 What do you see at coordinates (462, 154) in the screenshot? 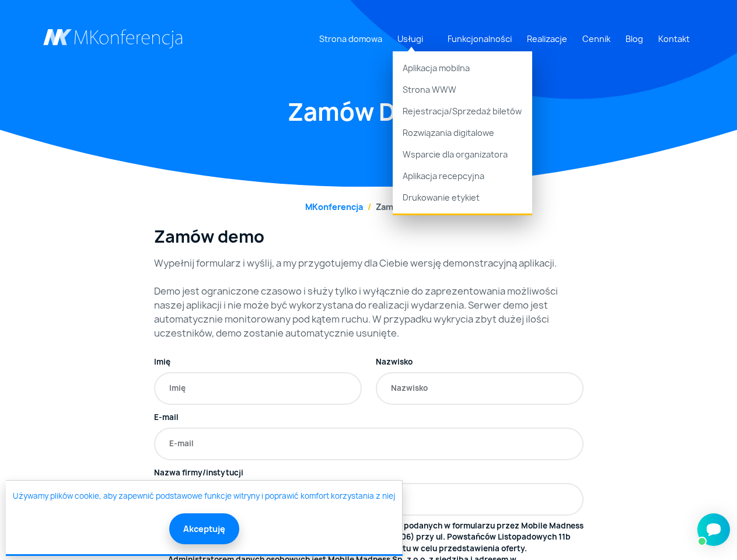
I see `a: Wsparcie dla organizatora` at bounding box center [462, 154].